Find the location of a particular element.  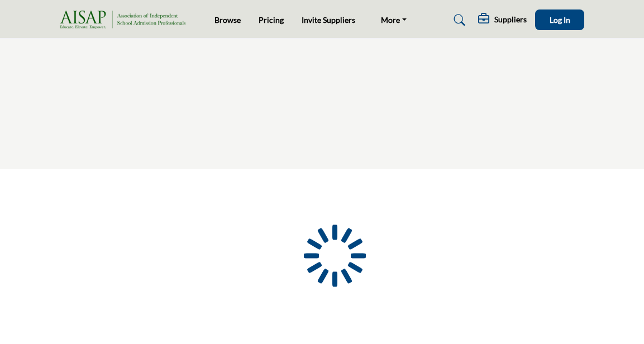

h5: Suppliers is located at coordinates (511, 20).